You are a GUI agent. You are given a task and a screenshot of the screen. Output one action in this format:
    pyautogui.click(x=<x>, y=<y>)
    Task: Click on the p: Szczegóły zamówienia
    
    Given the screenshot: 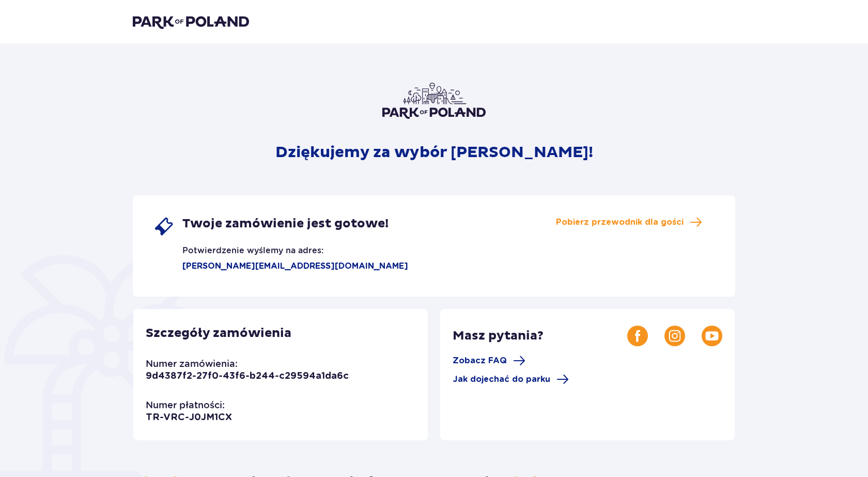 What is the action you would take?
    pyautogui.click(x=219, y=333)
    